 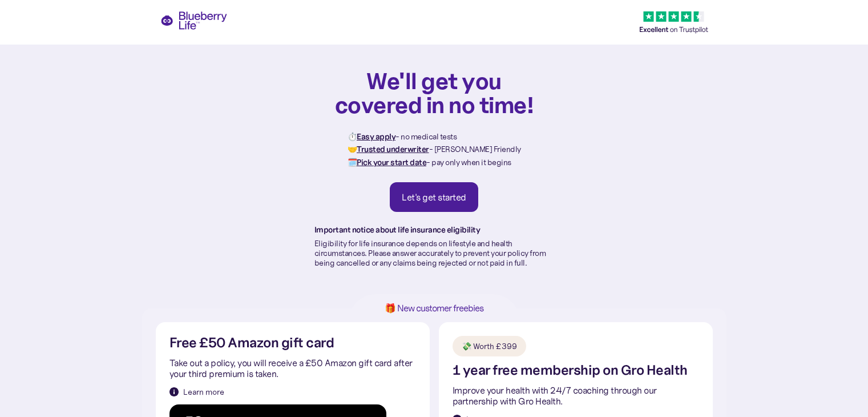 I want to click on a: Let's get started, so click(x=434, y=197).